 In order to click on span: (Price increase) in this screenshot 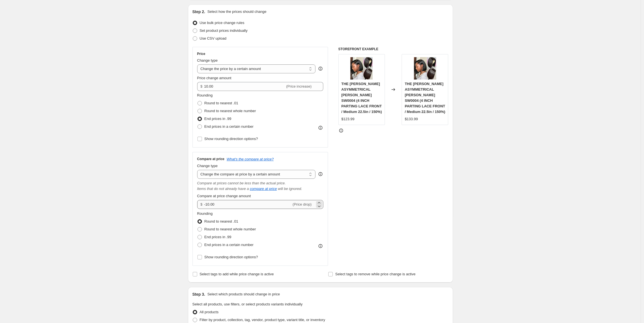, I will do `click(299, 86)`.